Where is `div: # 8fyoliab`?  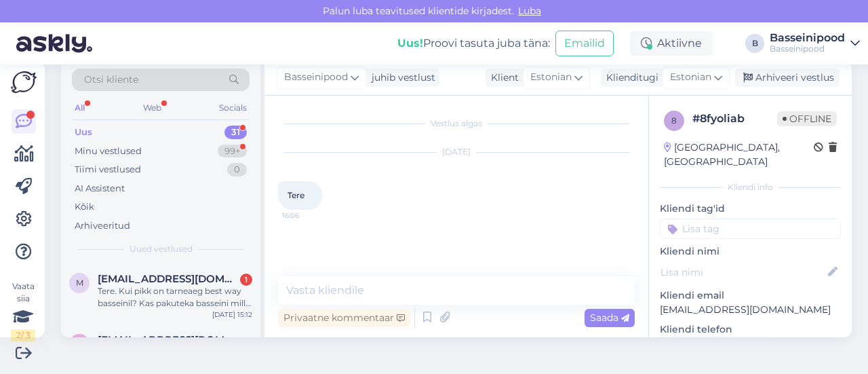
div: # 8fyoliab is located at coordinates (734, 119).